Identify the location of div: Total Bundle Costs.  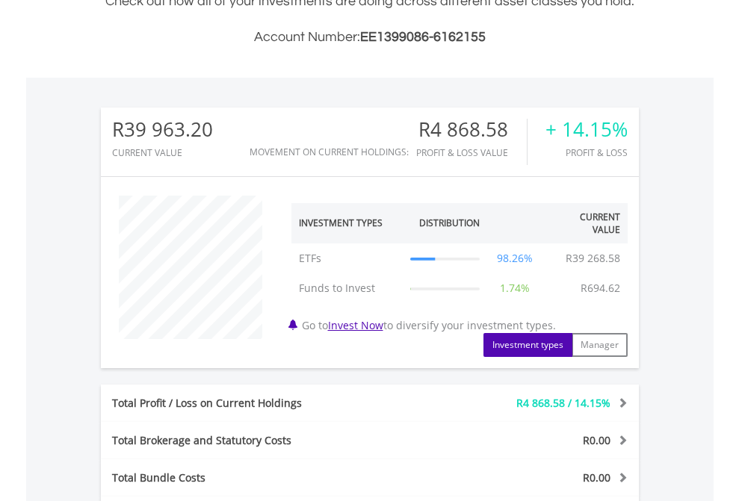
(258, 478).